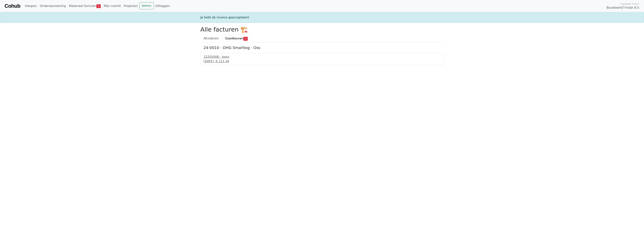 The height and width of the screenshot is (241, 644). What do you see at coordinates (630, 3) in the screenshot?
I see `span: Ingelogd onder:` at bounding box center [630, 3].